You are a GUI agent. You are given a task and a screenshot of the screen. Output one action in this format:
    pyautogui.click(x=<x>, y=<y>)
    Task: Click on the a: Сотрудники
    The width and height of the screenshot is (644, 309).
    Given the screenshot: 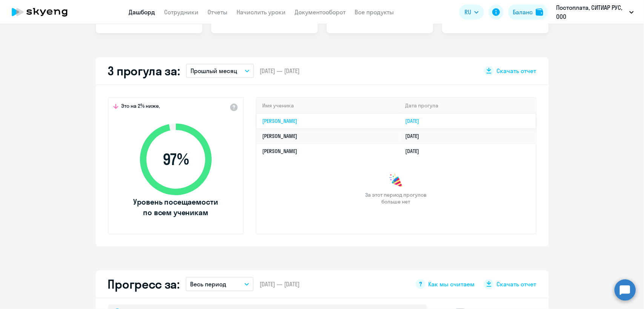 What is the action you would take?
    pyautogui.click(x=181, y=12)
    